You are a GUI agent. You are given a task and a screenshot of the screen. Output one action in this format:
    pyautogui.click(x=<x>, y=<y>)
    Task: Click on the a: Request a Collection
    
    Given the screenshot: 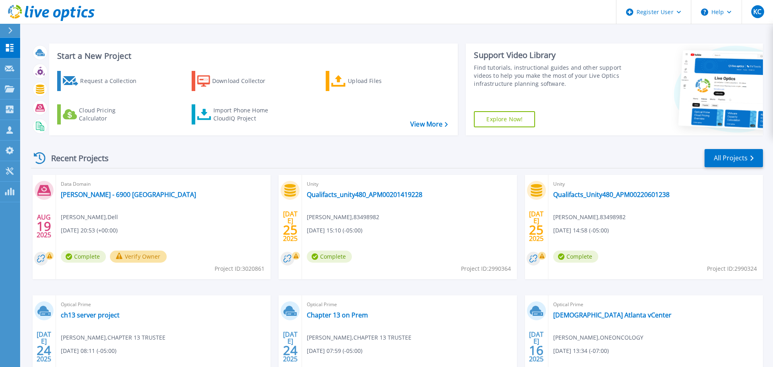 What is the action you would take?
    pyautogui.click(x=102, y=81)
    